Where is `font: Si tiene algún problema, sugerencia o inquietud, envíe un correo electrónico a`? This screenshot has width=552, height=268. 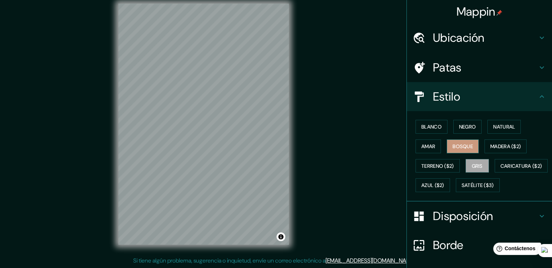
font: Si tiene algún problema, sugerencia o inquietud, envíe un correo electrónico a is located at coordinates (230, 260).